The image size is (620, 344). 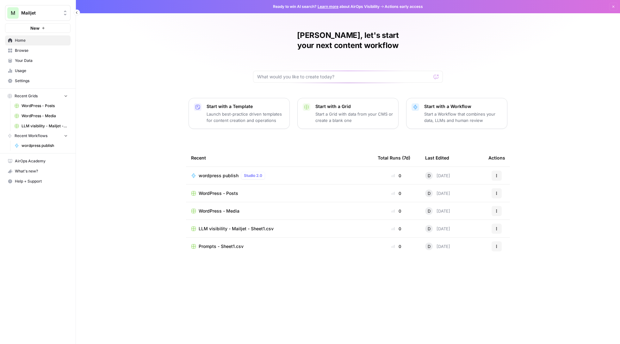 What do you see at coordinates (279, 158) in the screenshot?
I see `div: Recent` at bounding box center [279, 158].